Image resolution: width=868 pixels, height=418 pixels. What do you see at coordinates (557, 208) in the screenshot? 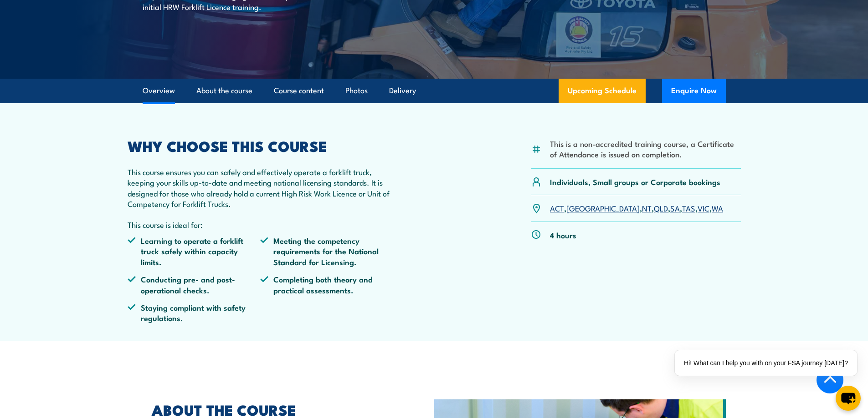
I see `a: ACT` at bounding box center [557, 208].